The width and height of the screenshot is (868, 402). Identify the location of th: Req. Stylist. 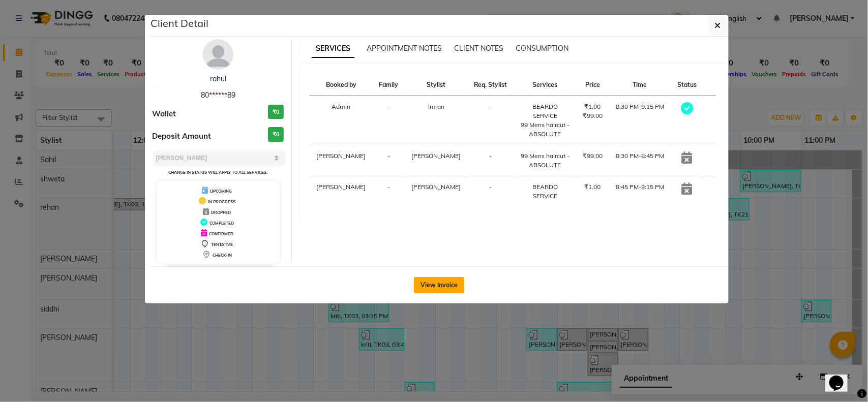
(490, 85).